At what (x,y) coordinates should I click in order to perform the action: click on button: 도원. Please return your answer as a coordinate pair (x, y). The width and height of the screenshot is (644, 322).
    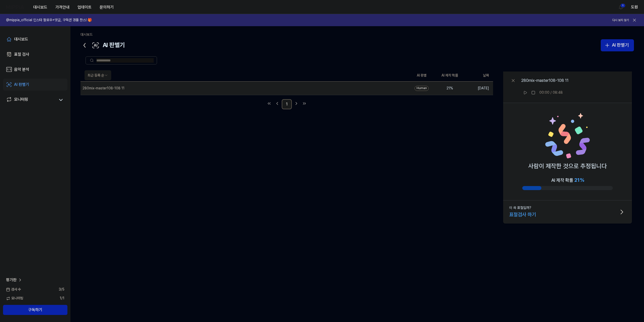
    Looking at the image, I should click on (635, 7).